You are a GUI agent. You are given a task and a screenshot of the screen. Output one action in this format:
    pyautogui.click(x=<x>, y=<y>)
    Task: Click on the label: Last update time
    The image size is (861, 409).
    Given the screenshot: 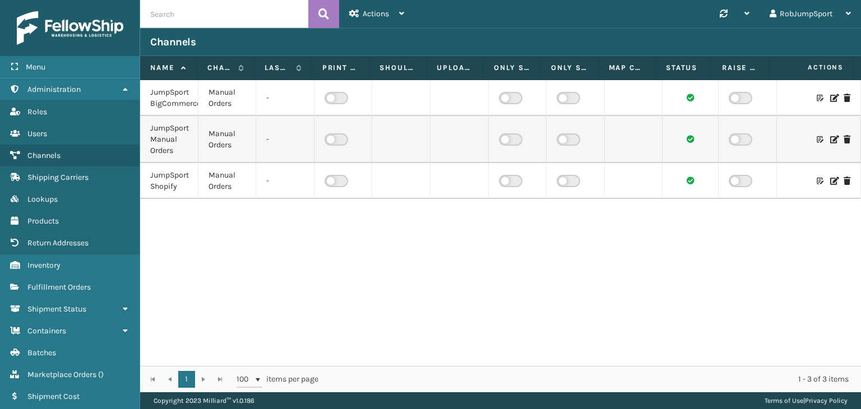 What is the action you would take?
    pyautogui.click(x=277, y=68)
    